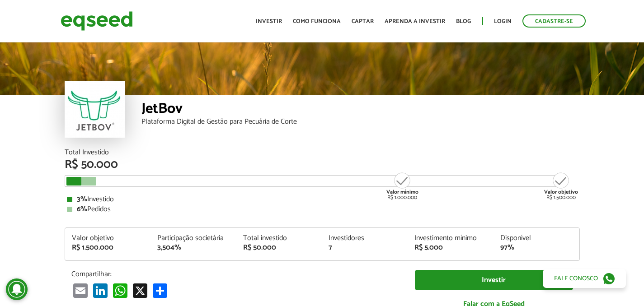 This screenshot has height=306, width=644. Describe the element at coordinates (82, 199) in the screenshot. I see `strong: 3%` at that location.